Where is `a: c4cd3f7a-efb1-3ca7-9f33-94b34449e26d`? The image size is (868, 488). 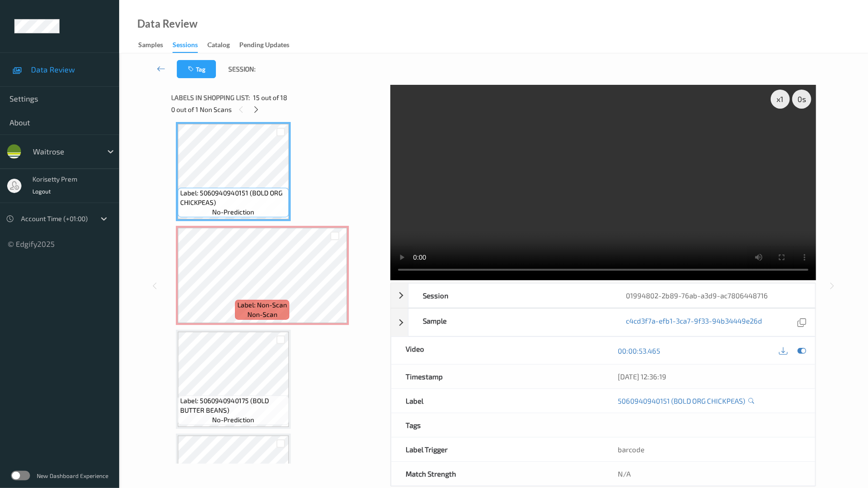 a: c4cd3f7a-efb1-3ca7-9f33-94b34449e26d is located at coordinates (695, 322).